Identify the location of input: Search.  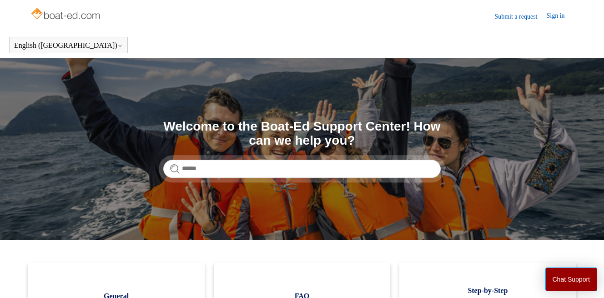
(302, 169).